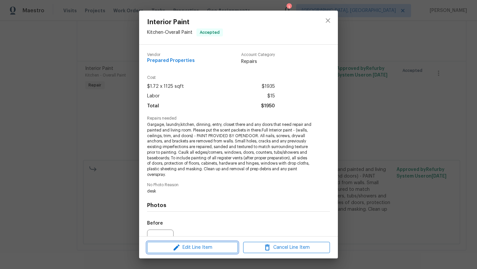  I want to click on span: Gargage, laundry,kitchen, dinning, entry, closet there and any doors that need repair and painted..., so click(229, 150).